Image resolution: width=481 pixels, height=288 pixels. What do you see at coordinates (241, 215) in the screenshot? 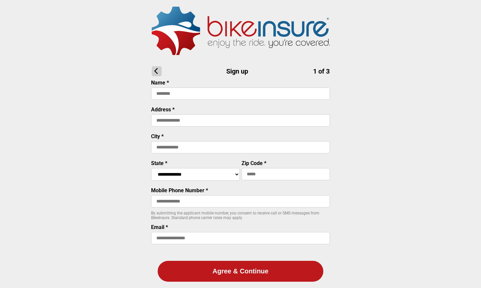
I see `p: By submitting the applicant mobile number, you consent to receive call or SMS messages from BikeI...` at bounding box center [241, 215].